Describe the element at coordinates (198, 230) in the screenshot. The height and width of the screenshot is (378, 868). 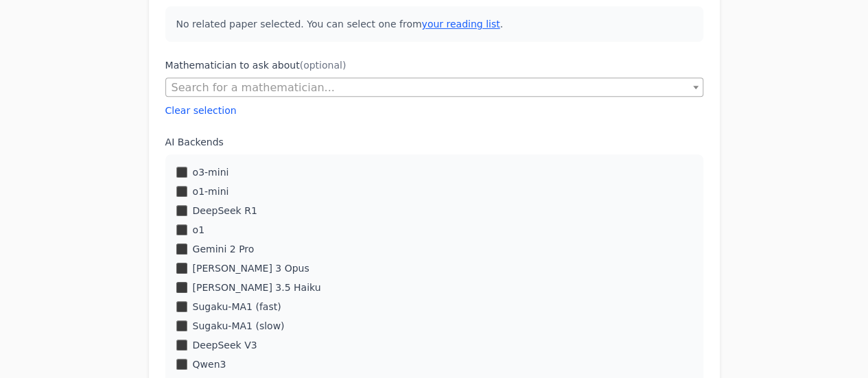
I see `label: o1` at that location.